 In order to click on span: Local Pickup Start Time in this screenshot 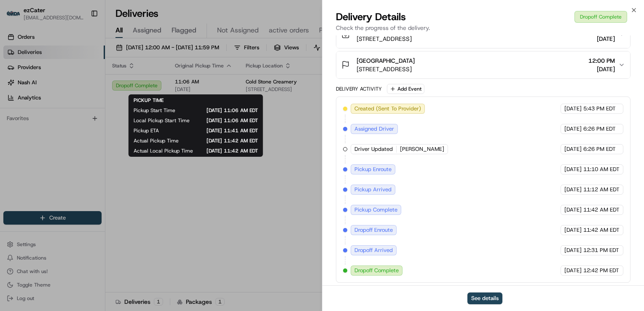, I will do `click(161, 121)`.